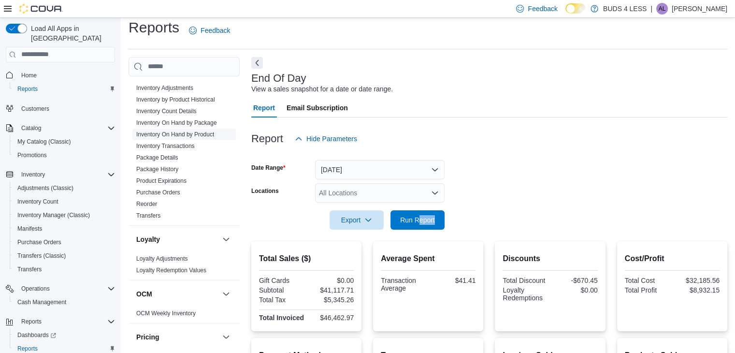 This screenshot has width=735, height=353. What do you see at coordinates (279, 78) in the screenshot?
I see `h3: End Of Day` at bounding box center [279, 78].